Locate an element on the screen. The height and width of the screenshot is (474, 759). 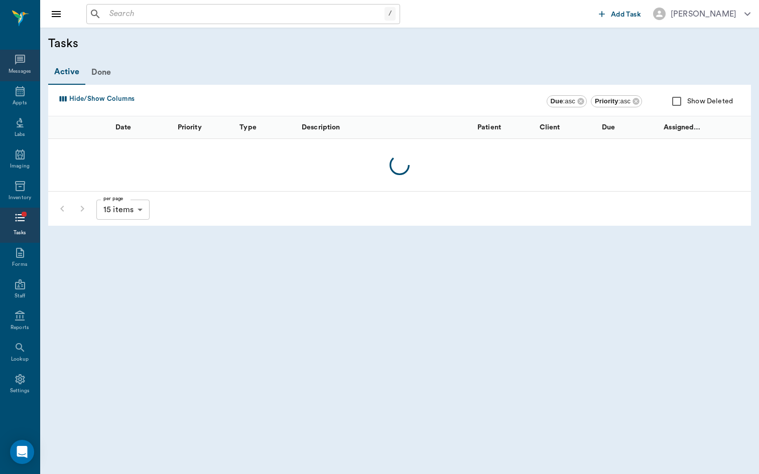
div: Done is located at coordinates (101, 72).